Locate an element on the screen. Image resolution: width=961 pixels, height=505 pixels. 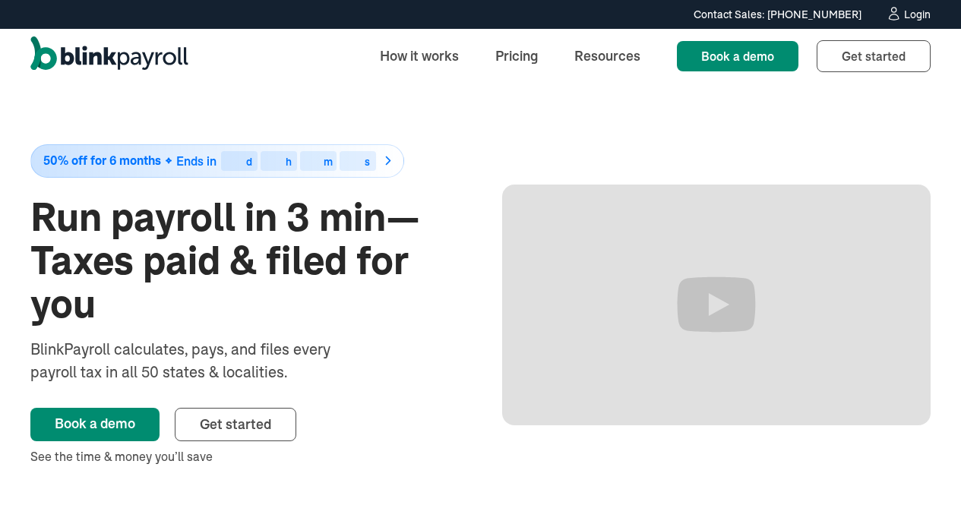
a: Pricing is located at coordinates (517, 55).